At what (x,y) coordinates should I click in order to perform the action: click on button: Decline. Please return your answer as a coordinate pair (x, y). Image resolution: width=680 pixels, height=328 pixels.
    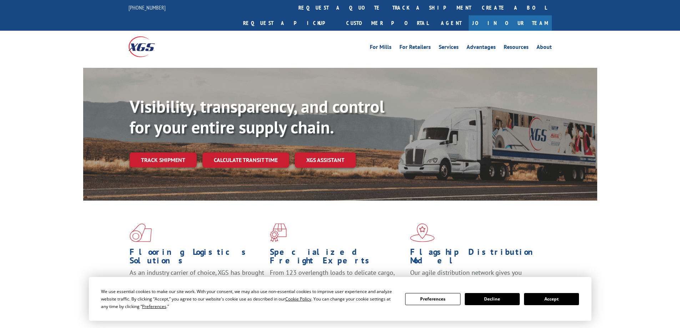
    Looking at the image, I should click on (492, 299).